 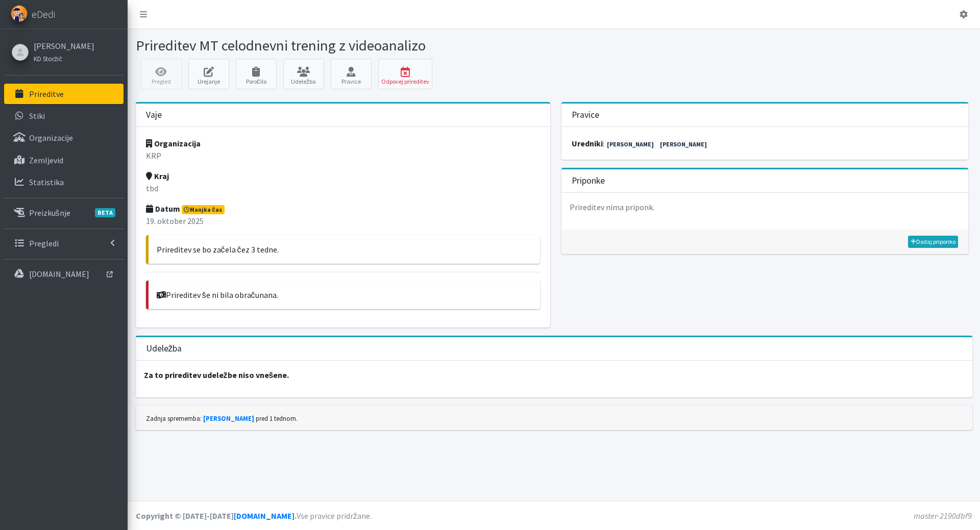 What do you see at coordinates (43, 14) in the screenshot?
I see `span: eDedi` at bounding box center [43, 14].